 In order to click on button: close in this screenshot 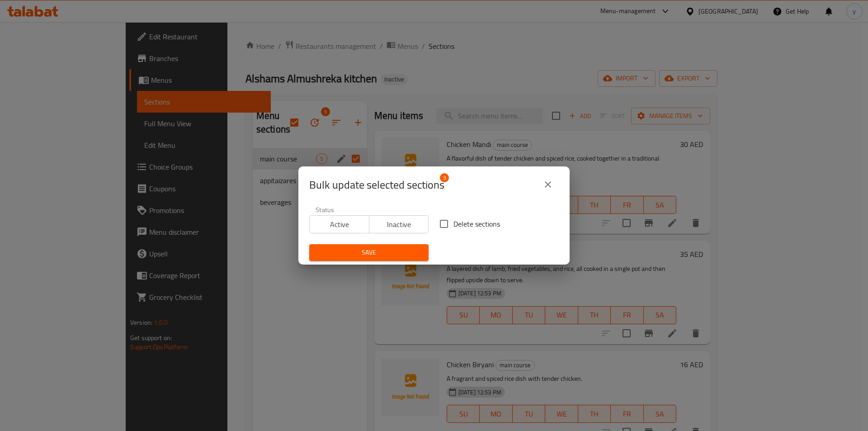, I will do `click(548, 184)`.